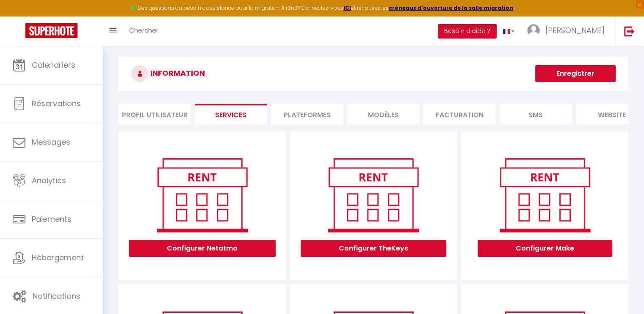 This screenshot has width=644, height=314. I want to click on li: MODÈLES, so click(383, 114).